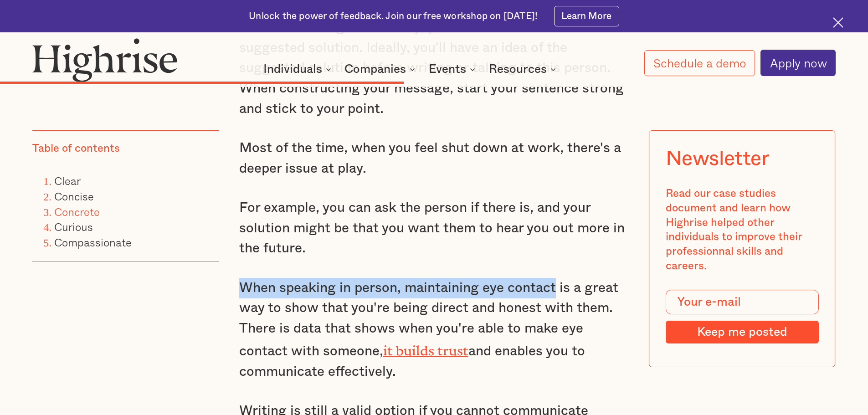  Describe the element at coordinates (425, 347) in the screenshot. I see `a: it builds trust` at that location.